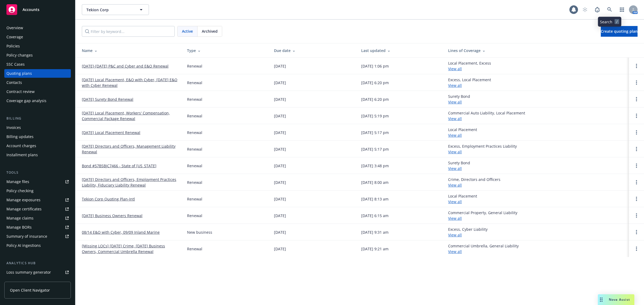 This screenshot has width=644, height=305. What do you see at coordinates (38, 200) in the screenshot?
I see `span: Manage exposures` at bounding box center [38, 200].